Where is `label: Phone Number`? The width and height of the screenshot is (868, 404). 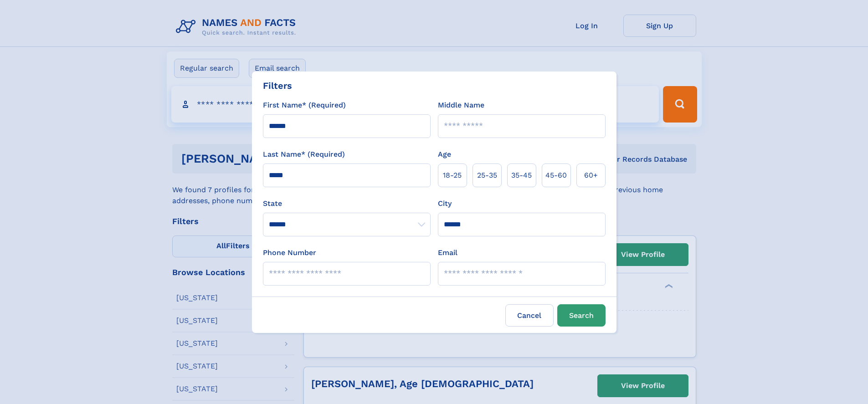
label: Phone Number is located at coordinates (289, 253).